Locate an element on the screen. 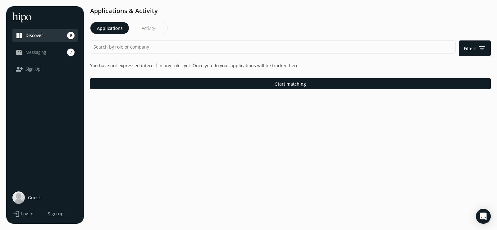 The width and height of the screenshot is (497, 230). button: Filtersfilter_list is located at coordinates (475, 48).